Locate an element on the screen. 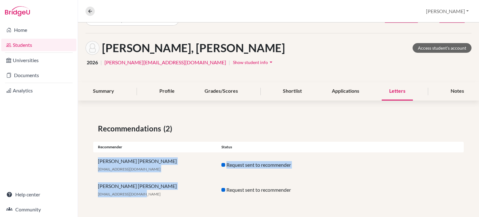 This screenshot has width=479, height=217. div: Notes is located at coordinates (457, 91).